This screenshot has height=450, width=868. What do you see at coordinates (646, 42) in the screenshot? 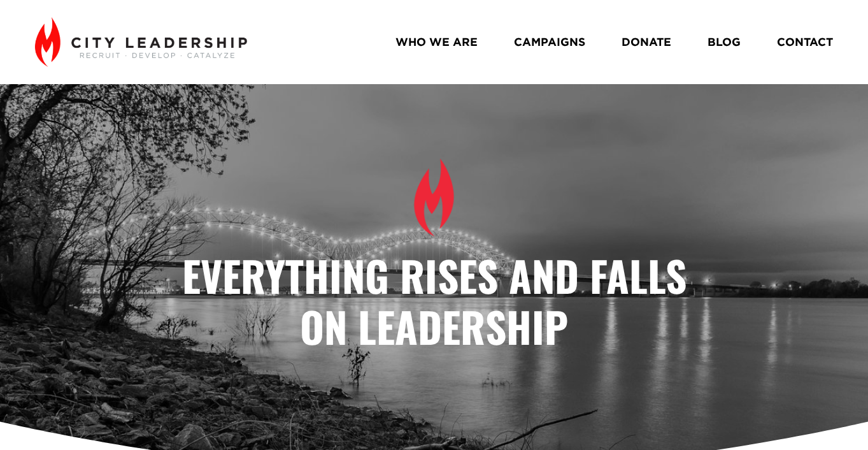
I see `a: DONATE` at bounding box center [646, 42].